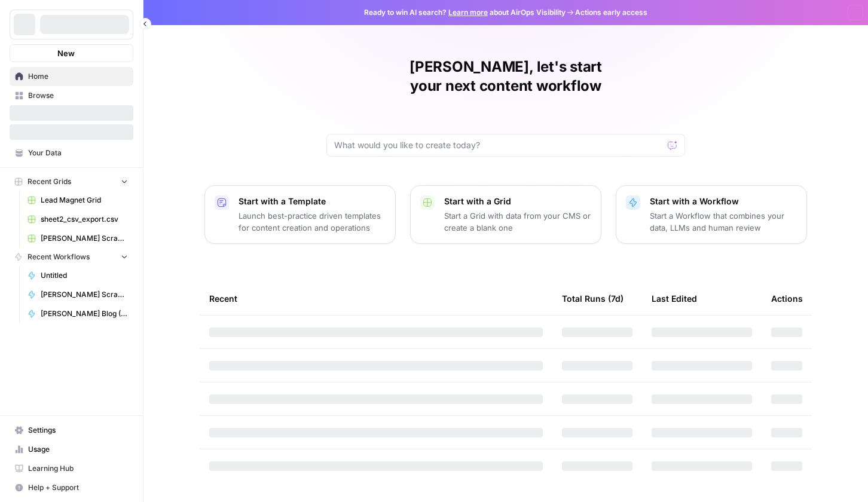 The width and height of the screenshot is (868, 502). Describe the element at coordinates (78, 219) in the screenshot. I see `a: sheet2_csv_export.csv` at that location.